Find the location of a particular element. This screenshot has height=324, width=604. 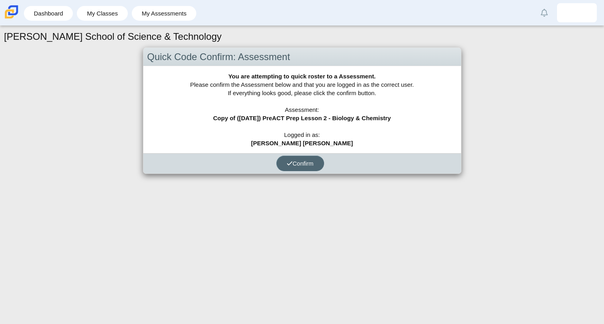

button: Confirm is located at coordinates (300, 163).